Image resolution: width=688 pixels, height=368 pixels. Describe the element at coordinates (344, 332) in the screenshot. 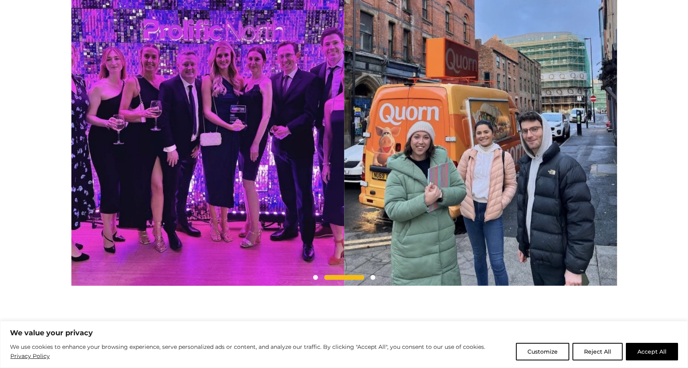

I see `p: We value your privacy` at that location.